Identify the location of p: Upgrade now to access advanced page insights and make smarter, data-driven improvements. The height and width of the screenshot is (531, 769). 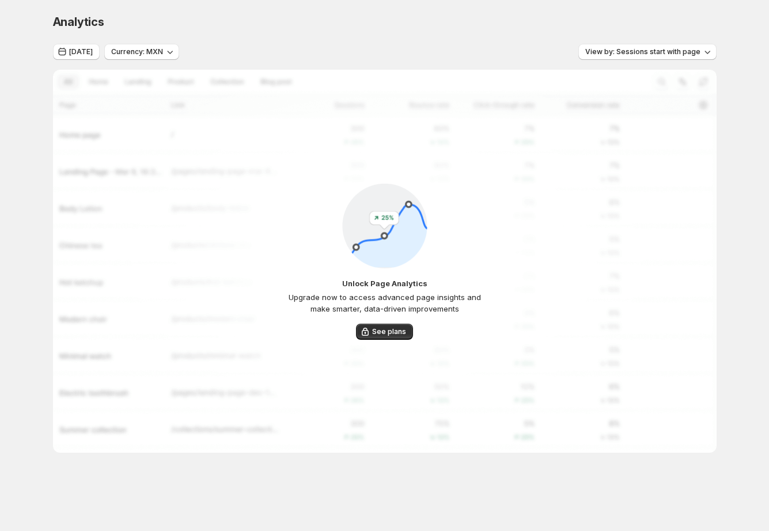
(384, 303).